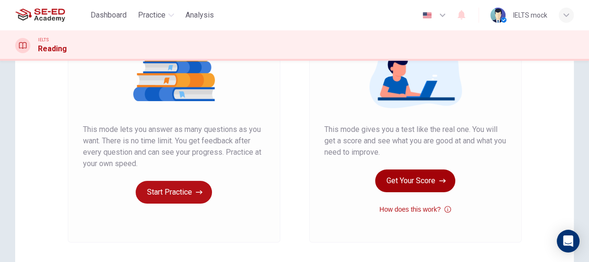 The image size is (589, 262). Describe the element at coordinates (415, 209) in the screenshot. I see `button: How does this work?` at that location.